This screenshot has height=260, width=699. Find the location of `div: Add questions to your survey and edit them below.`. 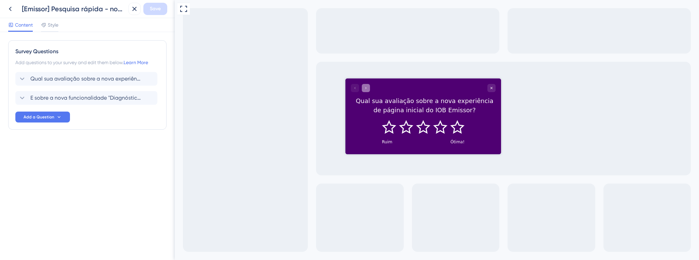

div: Add questions to your survey and edit them below. is located at coordinates (87, 62).